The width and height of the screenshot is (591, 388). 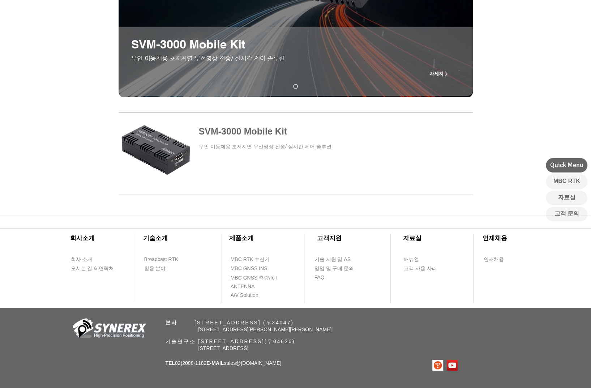 What do you see at coordinates (320, 278) in the screenshot?
I see `span: FAQ` at bounding box center [320, 278].